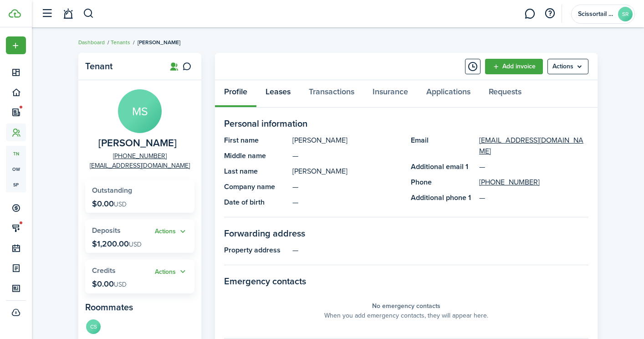 The height and width of the screenshot is (339, 644). Describe the element at coordinates (448, 94) in the screenshot. I see `a: Applications` at that location.